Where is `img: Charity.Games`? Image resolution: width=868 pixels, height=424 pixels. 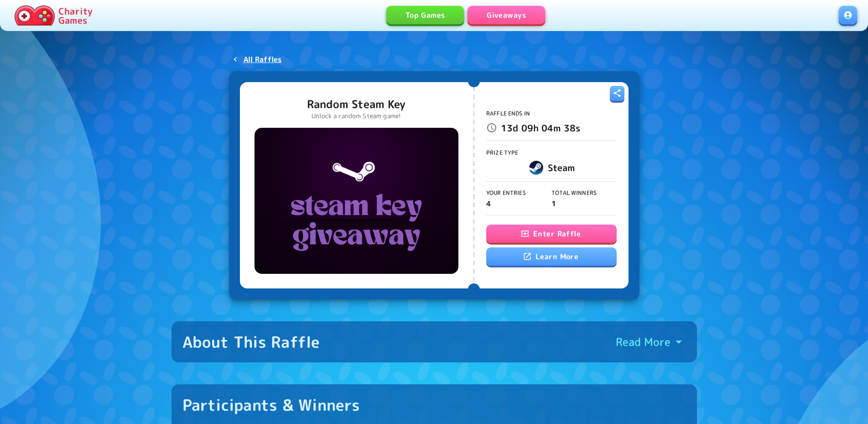
img: Charity.Games is located at coordinates (35, 15).